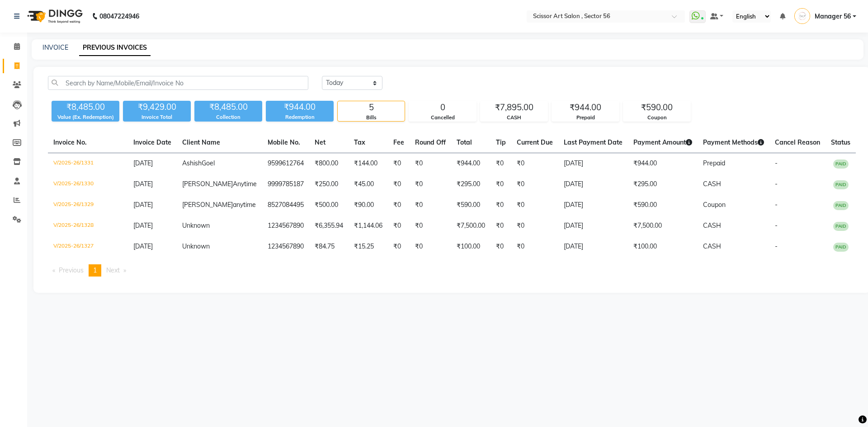  What do you see at coordinates (802, 16) in the screenshot?
I see `img: Manager 56` at bounding box center [802, 16].